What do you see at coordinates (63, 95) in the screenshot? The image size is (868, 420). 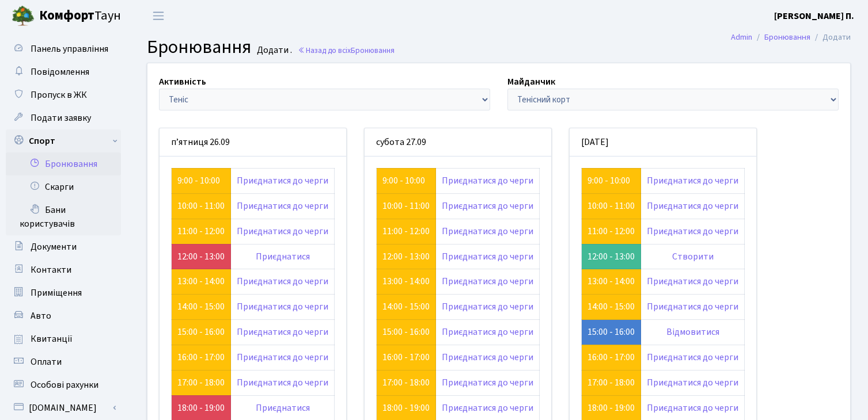 I see `a: Пропуск в ЖК` at bounding box center [63, 95].